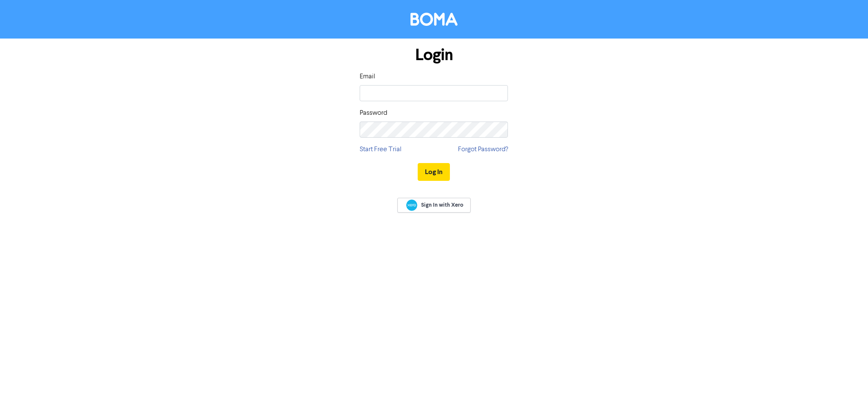  I want to click on img: Xero logo, so click(412, 205).